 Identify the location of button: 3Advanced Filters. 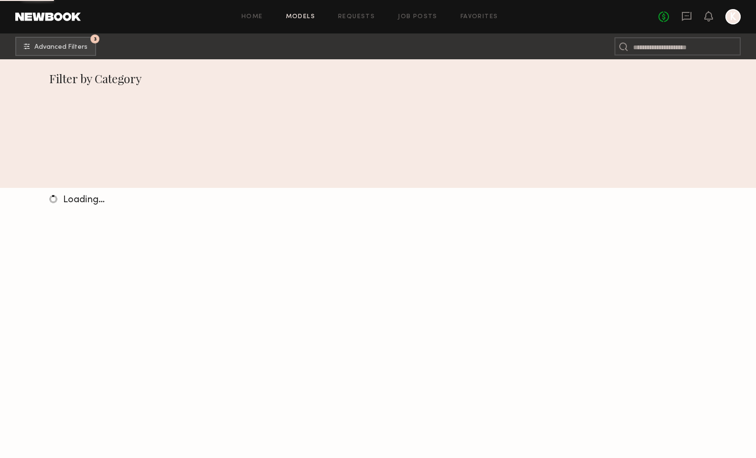
(55, 46).